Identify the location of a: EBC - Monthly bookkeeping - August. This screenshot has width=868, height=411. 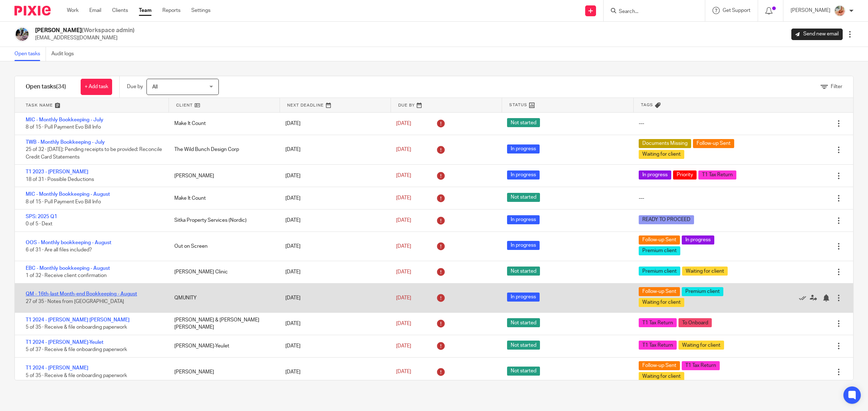
(67, 268).